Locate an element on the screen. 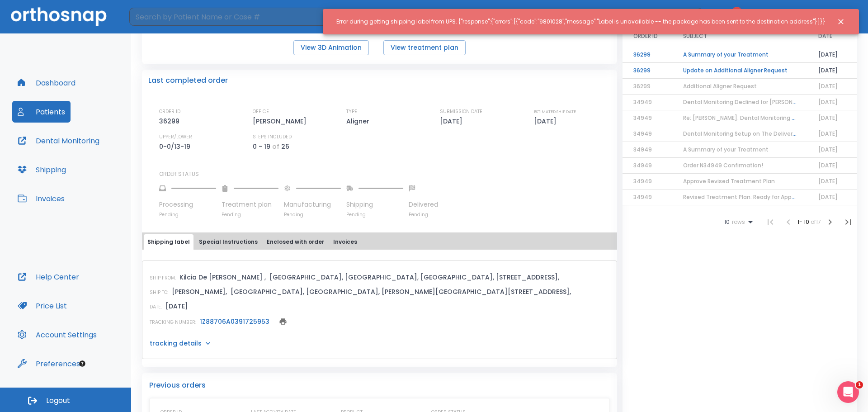 The image size is (868, 412). span: Dental Monitoring Setup on The Delivery Day is located at coordinates (746, 134).